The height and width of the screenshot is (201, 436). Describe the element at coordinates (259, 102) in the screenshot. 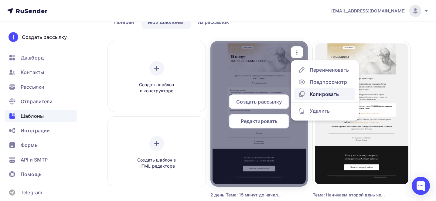

I see `span: Создать рассылку` at that location.